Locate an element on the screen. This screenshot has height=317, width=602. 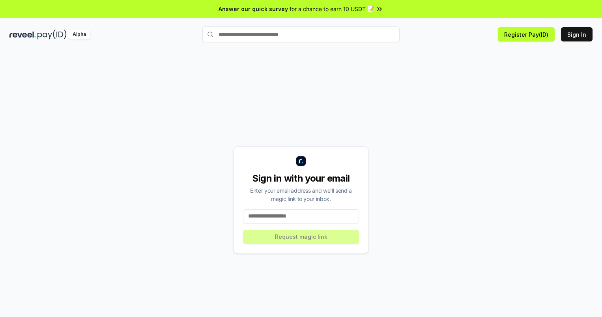
span: Answer our quick survey is located at coordinates (253, 9).